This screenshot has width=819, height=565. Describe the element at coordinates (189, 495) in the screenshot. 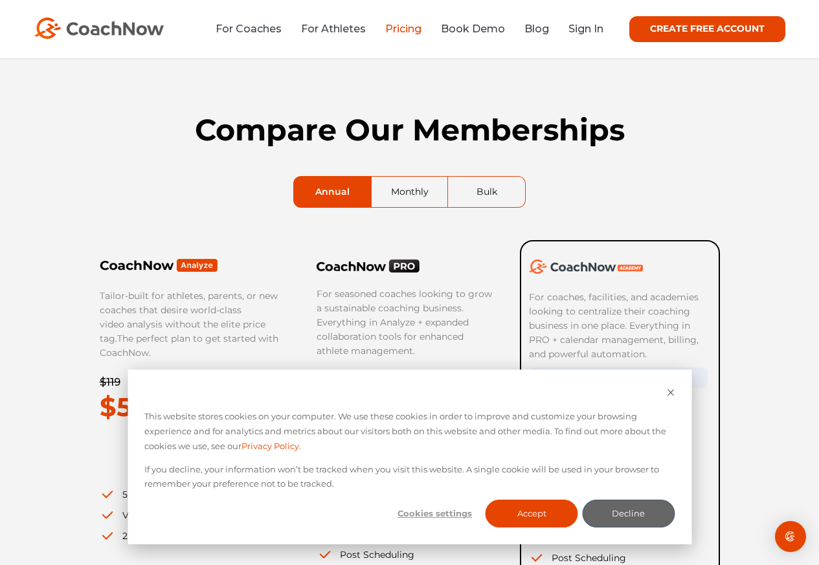

I see `li: 5 Spaces & Groups` at that location.